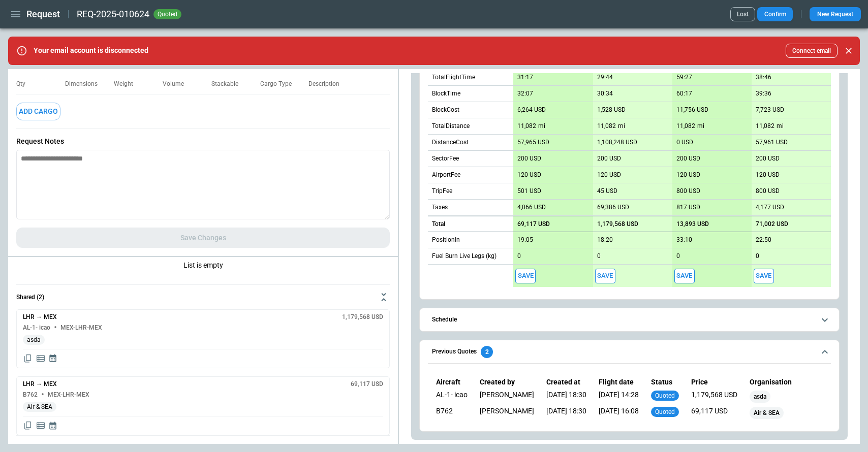  I want to click on button: Confirm, so click(775, 15).